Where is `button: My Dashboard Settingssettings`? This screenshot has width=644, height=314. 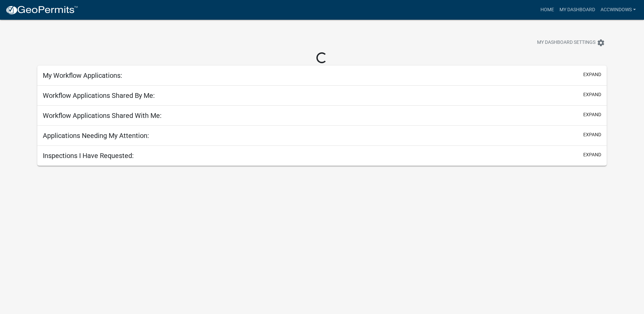 button: My Dashboard Settingssettings is located at coordinates (571, 43).